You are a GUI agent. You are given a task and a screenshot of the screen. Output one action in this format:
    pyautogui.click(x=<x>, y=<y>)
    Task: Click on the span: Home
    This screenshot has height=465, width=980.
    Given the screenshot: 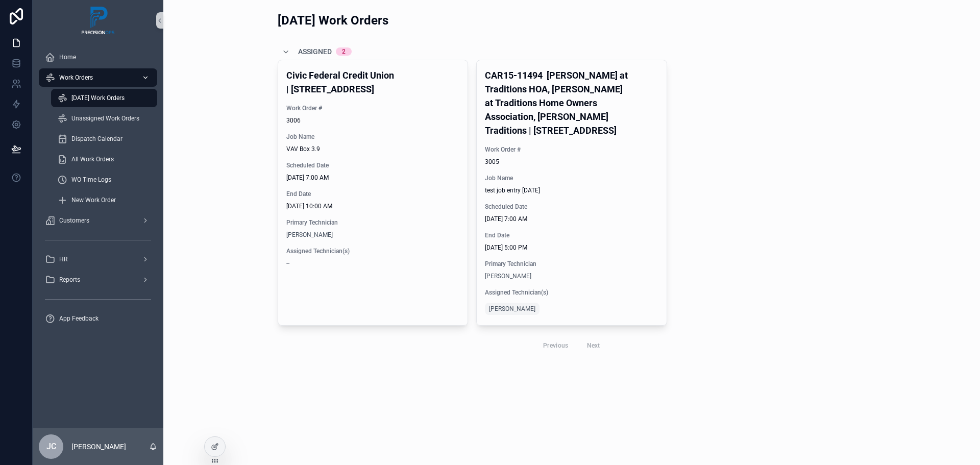 What is the action you would take?
    pyautogui.click(x=67, y=57)
    